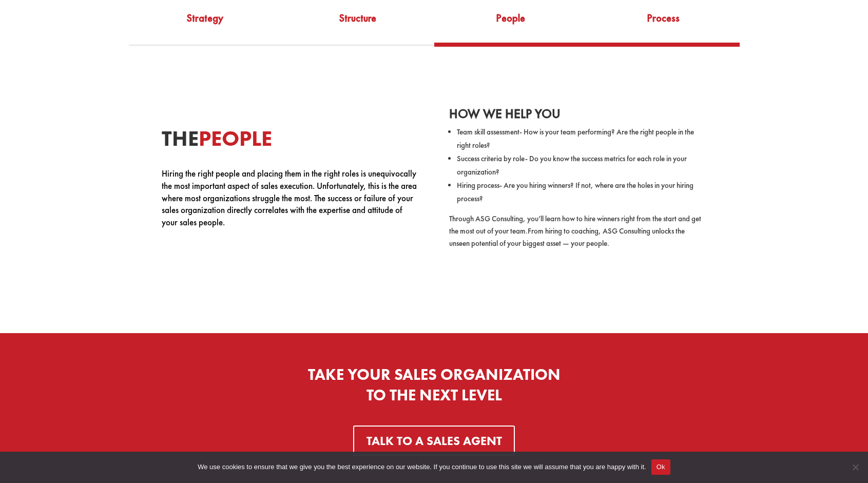 The image size is (868, 483). I want to click on a: Process, so click(663, 24).